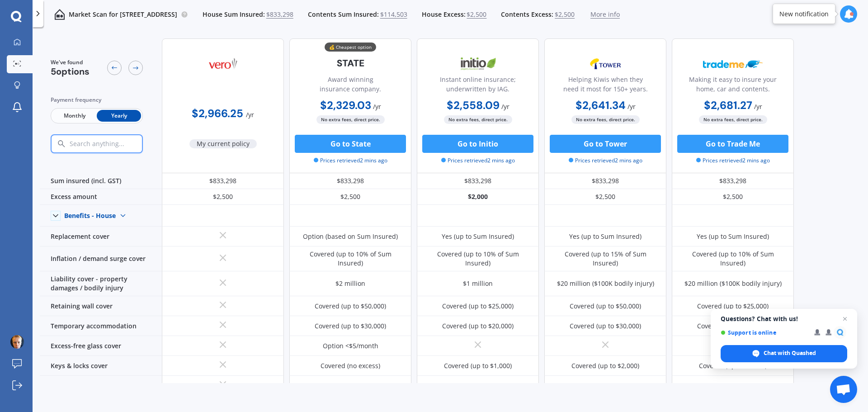  I want to click on div: Replacement cover, so click(101, 237).